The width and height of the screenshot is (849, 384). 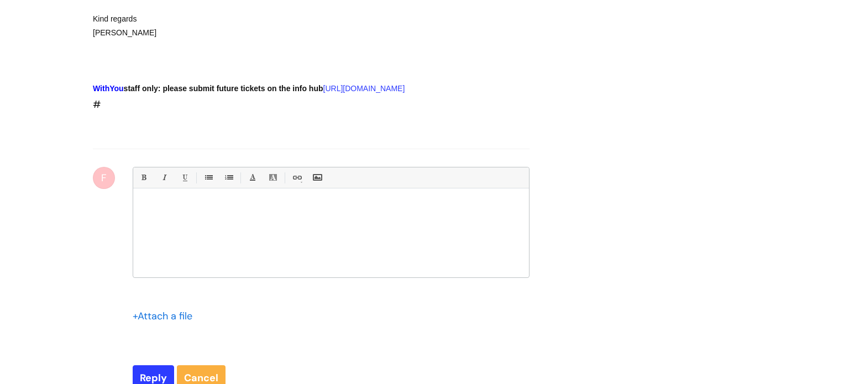 I want to click on div: Kind regards, so click(x=291, y=19).